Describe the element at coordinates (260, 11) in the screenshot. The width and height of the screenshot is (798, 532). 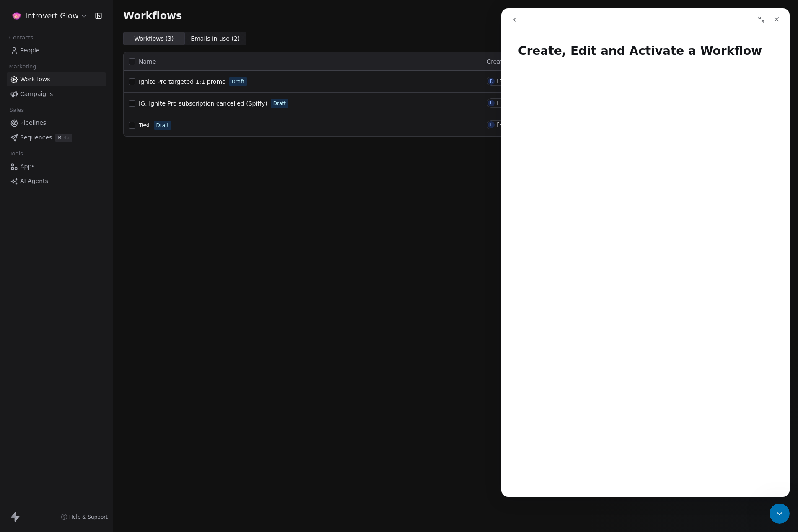
I see `button: Collapse window` at that location.